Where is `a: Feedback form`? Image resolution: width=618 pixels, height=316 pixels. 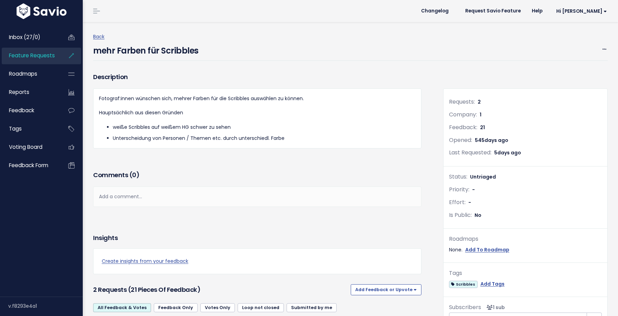
a: Feedback form is located at coordinates (29, 165).